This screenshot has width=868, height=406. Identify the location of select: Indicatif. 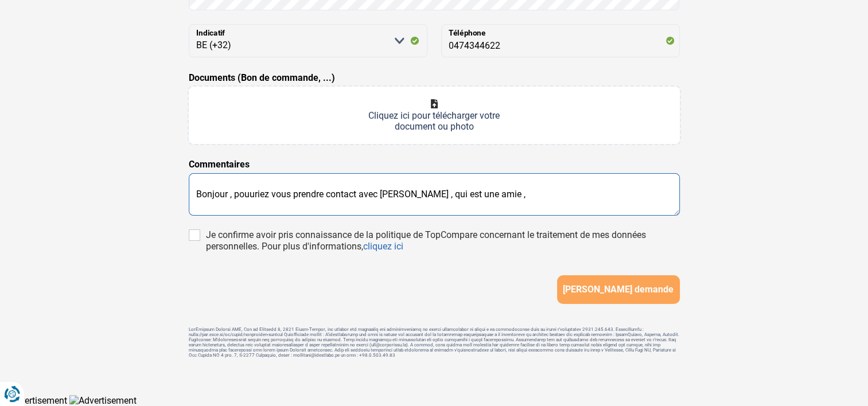
(308, 41).